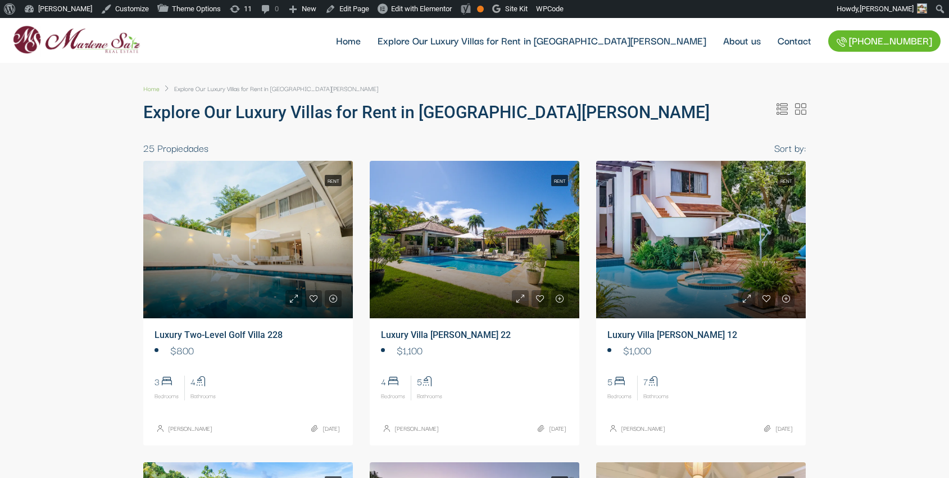  I want to click on div: OK, so click(480, 9).